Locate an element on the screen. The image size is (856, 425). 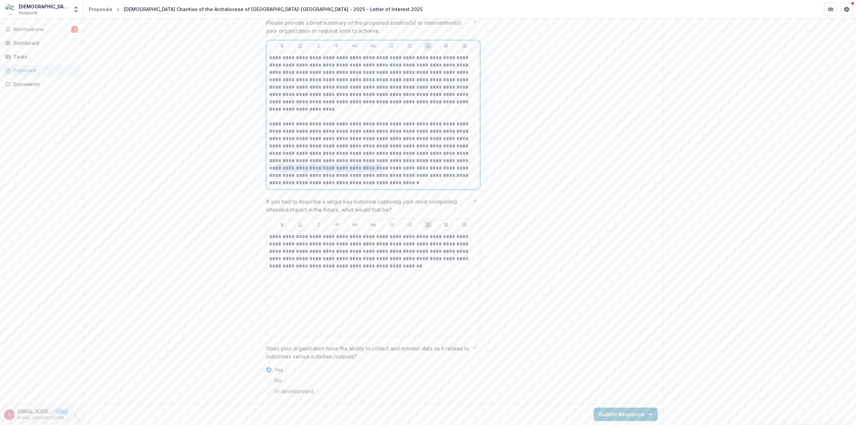
a: Dashboard is located at coordinates (41, 43).